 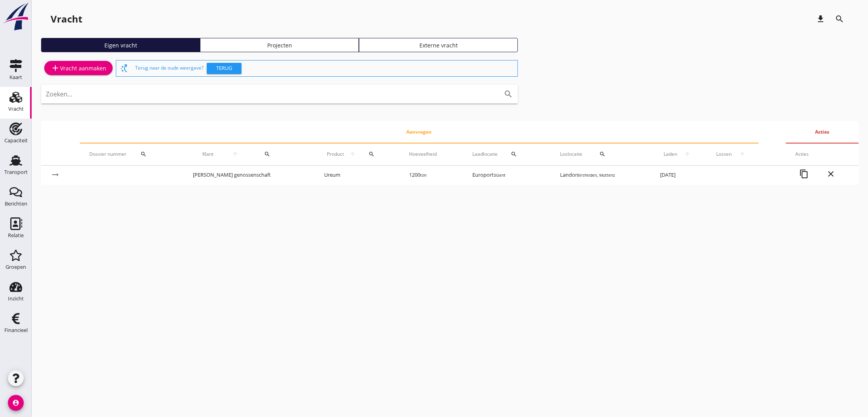 What do you see at coordinates (78, 68) in the screenshot?
I see `div: Vracht aanmaken` at bounding box center [78, 68].